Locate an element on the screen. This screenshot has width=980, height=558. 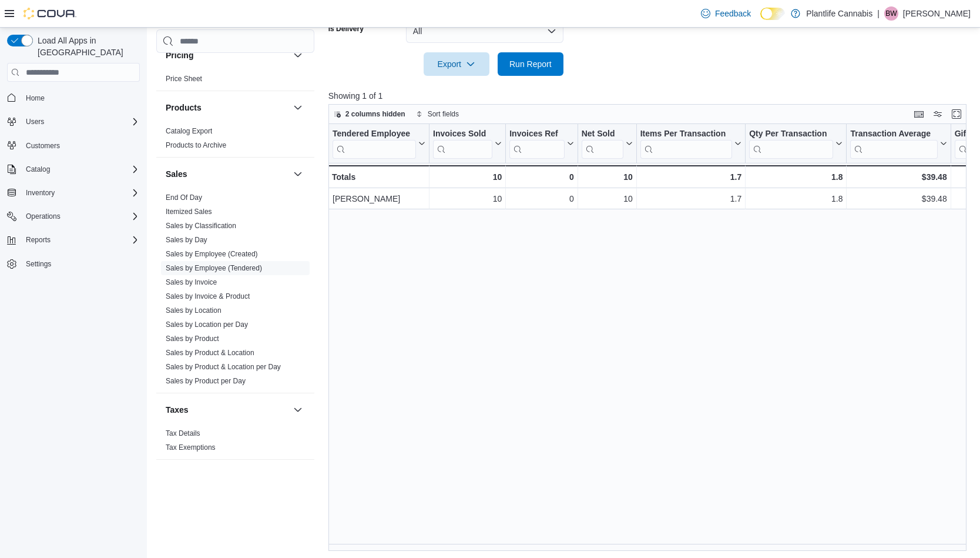
button: Catalog is located at coordinates (37, 169).